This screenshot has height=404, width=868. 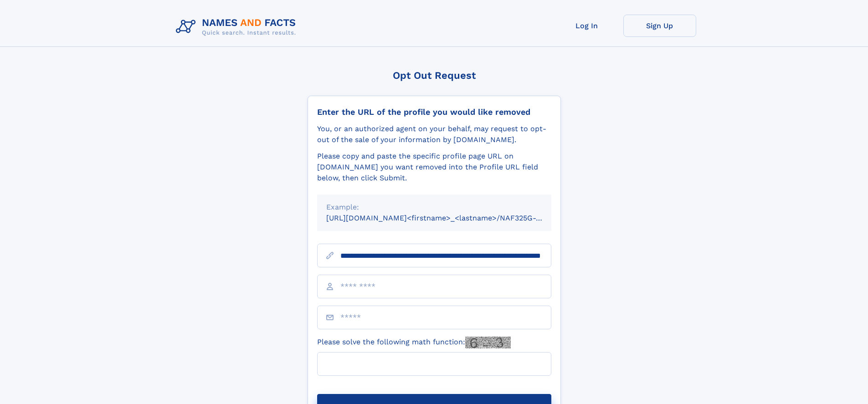 I want to click on a: Log In, so click(x=586, y=26).